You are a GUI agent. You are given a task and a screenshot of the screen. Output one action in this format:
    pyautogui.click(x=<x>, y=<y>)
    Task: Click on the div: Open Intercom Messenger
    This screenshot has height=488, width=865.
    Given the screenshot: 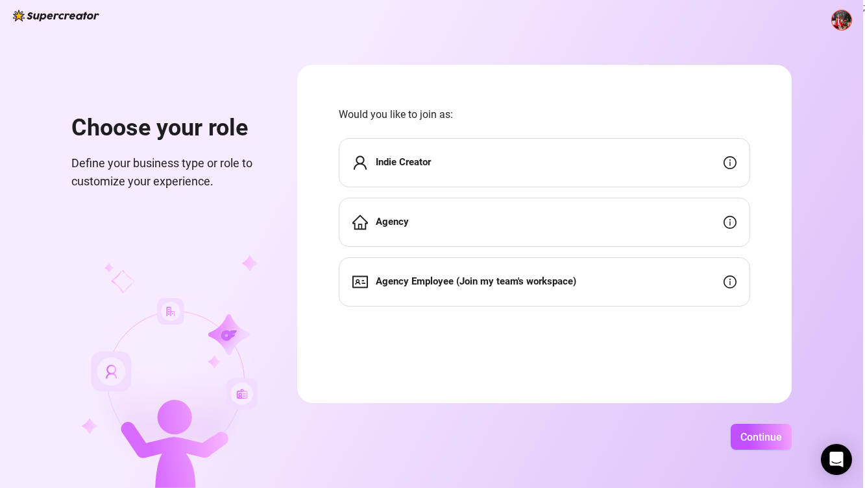 What is the action you would take?
    pyautogui.click(x=836, y=460)
    